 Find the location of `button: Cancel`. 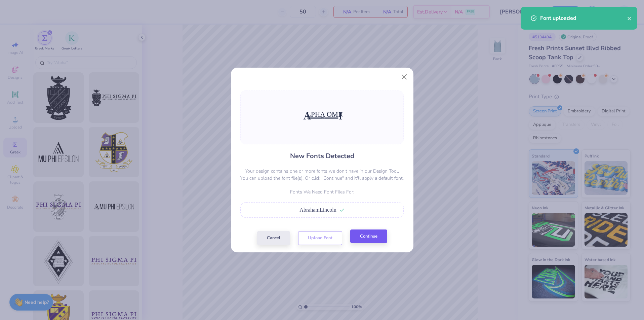

button: Cancel is located at coordinates (273, 238).